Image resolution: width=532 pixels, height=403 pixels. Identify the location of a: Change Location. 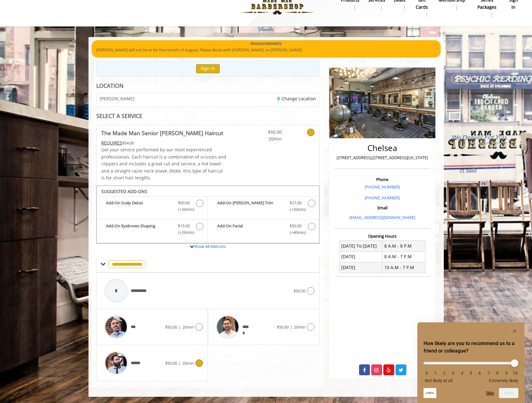
(297, 99).